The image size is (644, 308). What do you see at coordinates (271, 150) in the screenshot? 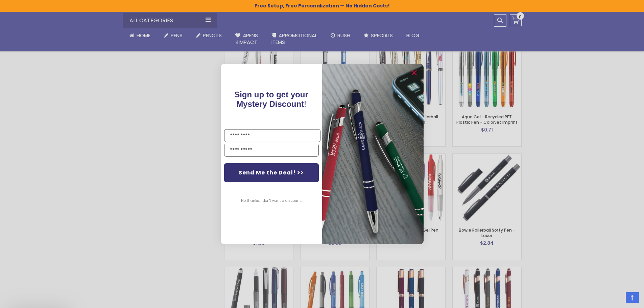
I see `input: YOUR EMAIL` at bounding box center [271, 150].